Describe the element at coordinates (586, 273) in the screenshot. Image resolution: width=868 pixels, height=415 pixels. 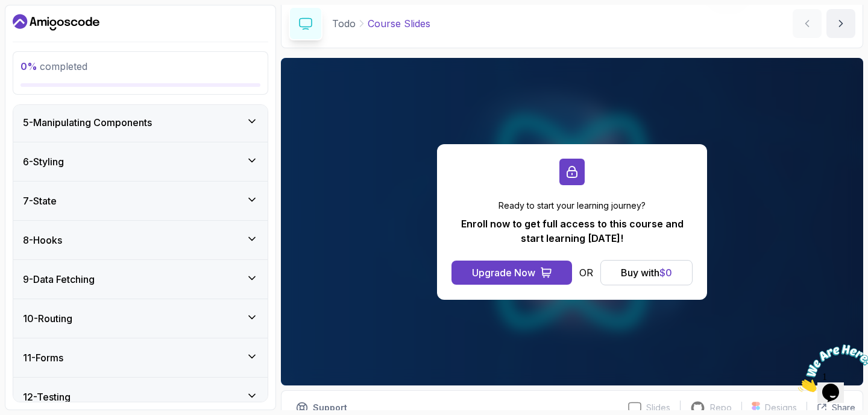
I see `p: OR` at that location.